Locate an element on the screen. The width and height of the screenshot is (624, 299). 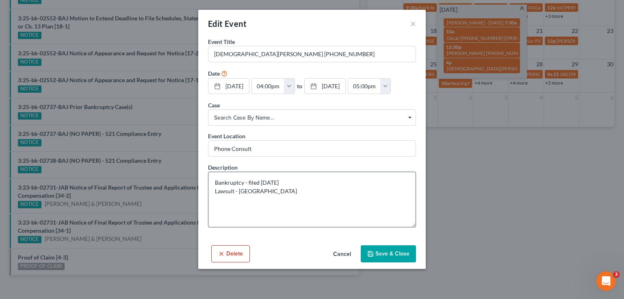
label: to is located at coordinates (299, 86).